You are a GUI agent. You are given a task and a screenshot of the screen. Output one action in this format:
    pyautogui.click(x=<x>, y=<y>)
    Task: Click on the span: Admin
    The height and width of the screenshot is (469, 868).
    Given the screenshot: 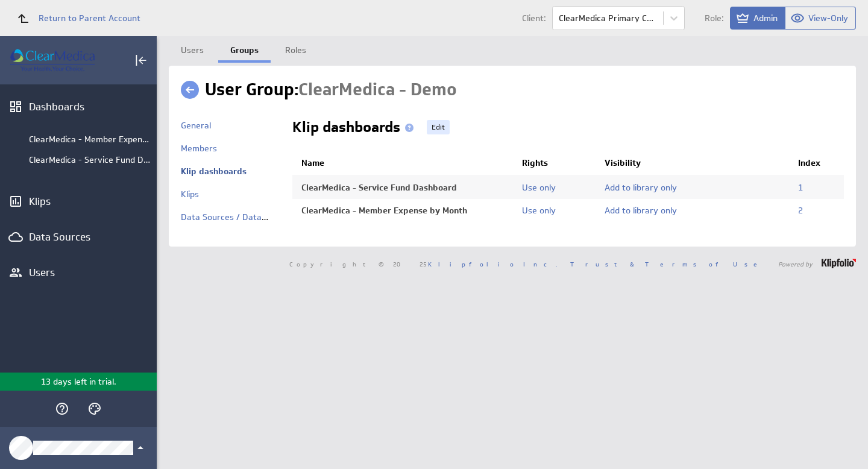 What is the action you would take?
    pyautogui.click(x=766, y=18)
    